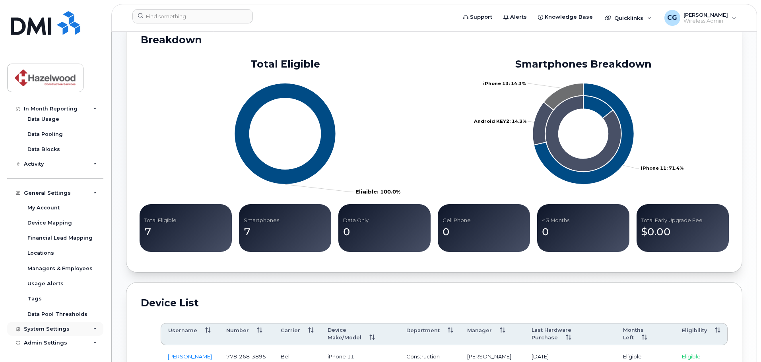 The width and height of the screenshot is (761, 362). What do you see at coordinates (434, 43) in the screenshot?
I see `h2: Breakdown` at bounding box center [434, 43].